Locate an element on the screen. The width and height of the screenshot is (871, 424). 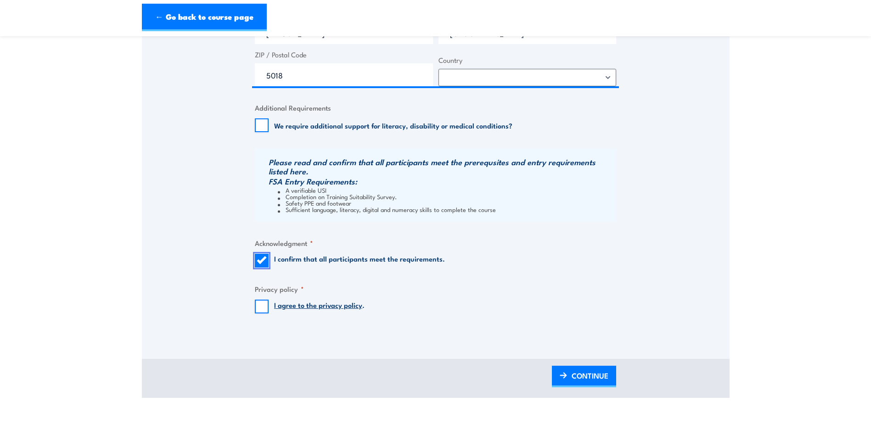
li: A verifiable USI is located at coordinates (446, 190).